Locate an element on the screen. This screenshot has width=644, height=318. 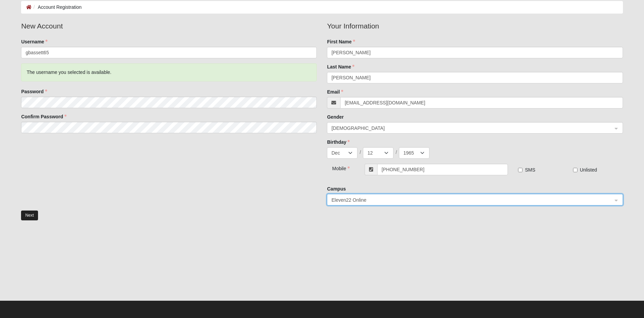
input: SMS is located at coordinates (520, 170).